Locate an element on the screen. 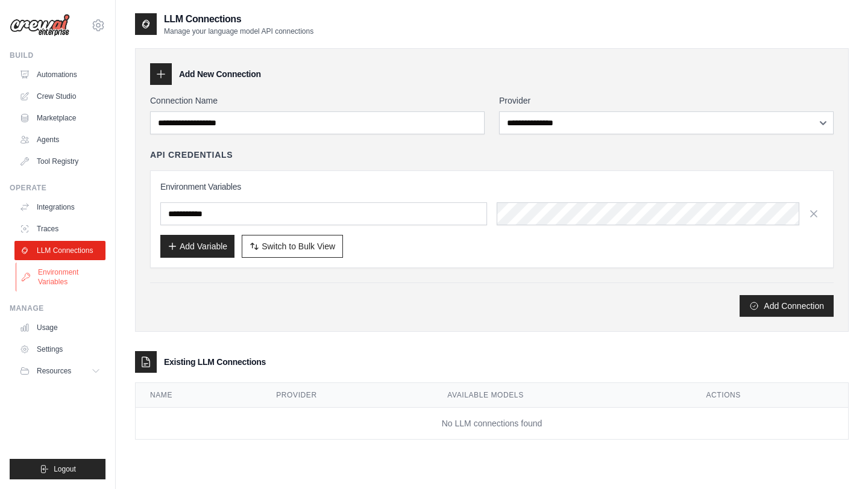 Image resolution: width=868 pixels, height=489 pixels. h2: LLM Connections is located at coordinates (239, 19).